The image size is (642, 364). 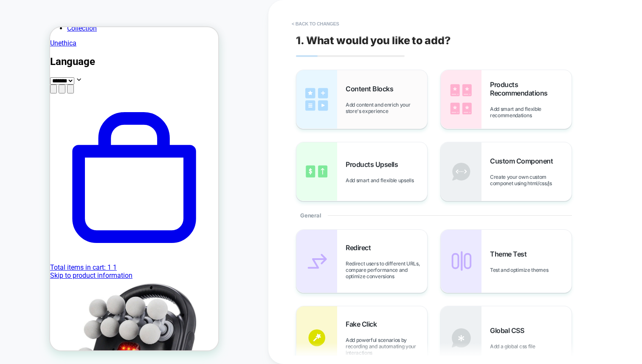 What do you see at coordinates (316, 24) in the screenshot?
I see `button: < Back to changes` at bounding box center [316, 24].